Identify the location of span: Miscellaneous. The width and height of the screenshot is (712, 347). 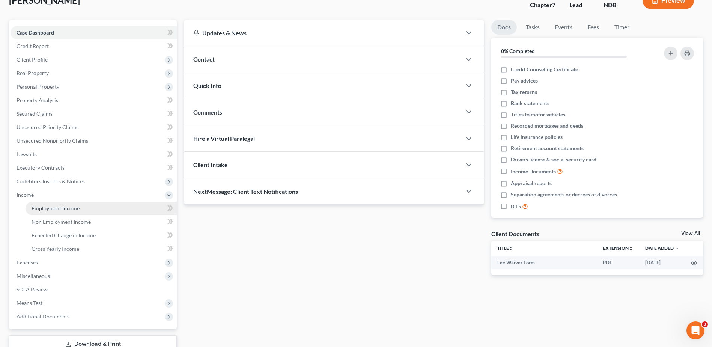
(33, 275).